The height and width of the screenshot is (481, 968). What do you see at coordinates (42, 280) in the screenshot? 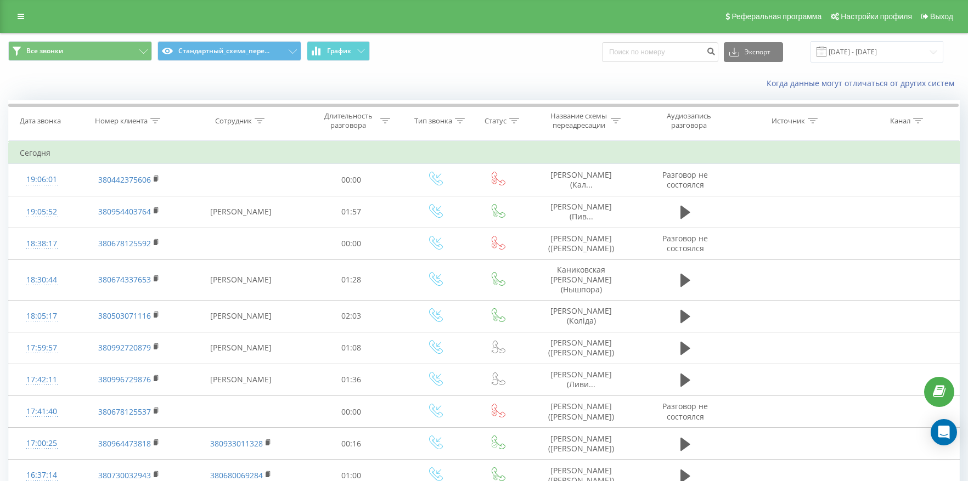
I see `div: 18:30:44` at bounding box center [42, 280].